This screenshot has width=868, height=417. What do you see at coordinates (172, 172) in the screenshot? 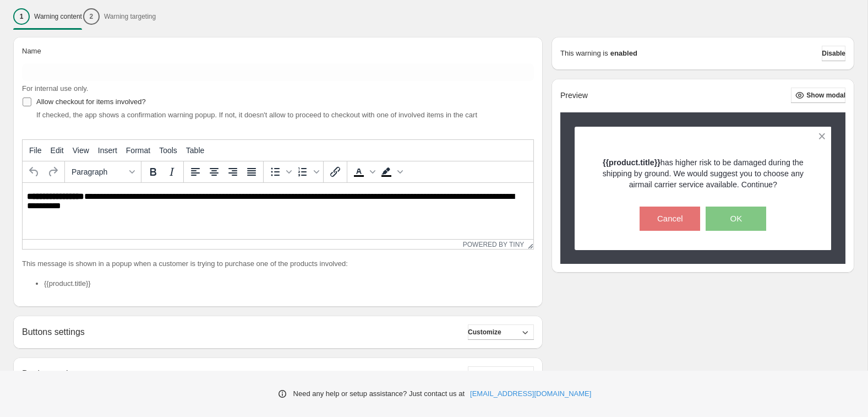
I see `button: Italic` at bounding box center [172, 172].